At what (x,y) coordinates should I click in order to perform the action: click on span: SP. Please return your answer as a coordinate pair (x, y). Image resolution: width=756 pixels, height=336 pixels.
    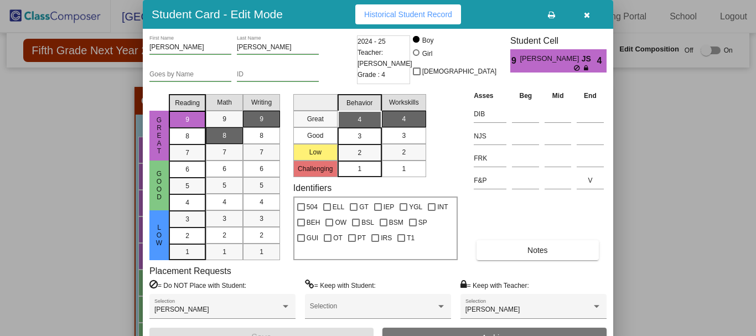
    Looking at the image, I should click on (423, 223).